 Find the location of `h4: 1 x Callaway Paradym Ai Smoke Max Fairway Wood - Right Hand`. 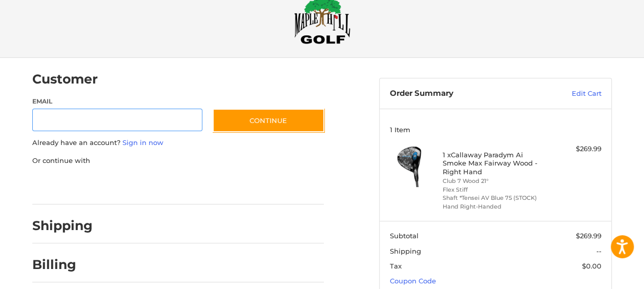

h4: 1 x Callaway Paradym Ai Smoke Max Fairway Wood - Right Hand is located at coordinates (494, 163).